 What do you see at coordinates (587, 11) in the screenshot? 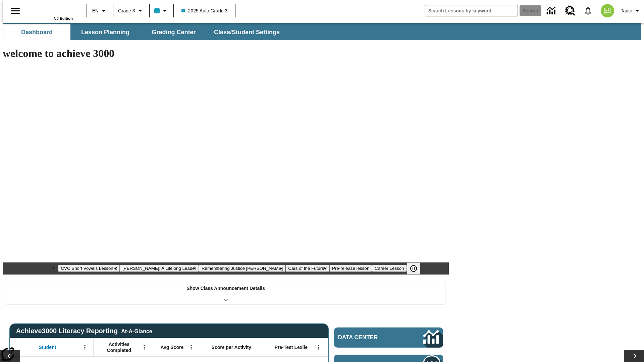
I see `a: Notifications` at bounding box center [587, 11].